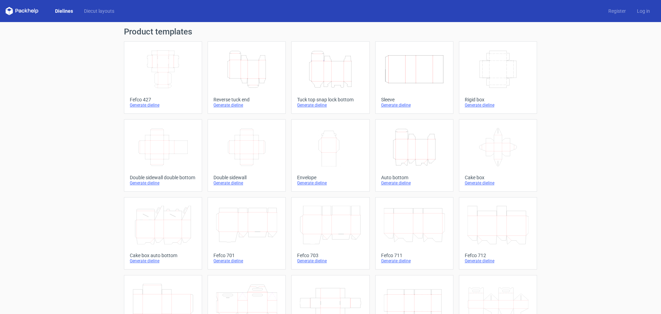 The height and width of the screenshot is (314, 661). I want to click on div: Fefco 427, so click(163, 100).